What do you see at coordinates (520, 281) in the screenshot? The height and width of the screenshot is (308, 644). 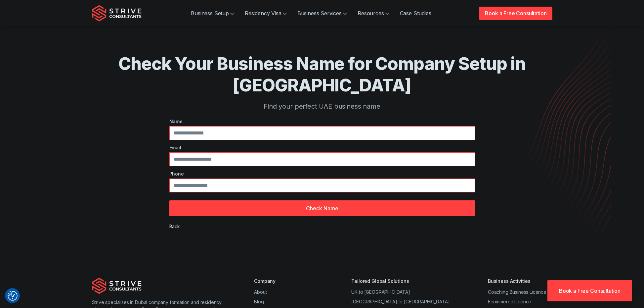 I see `div: Business Activities` at bounding box center [520, 281].